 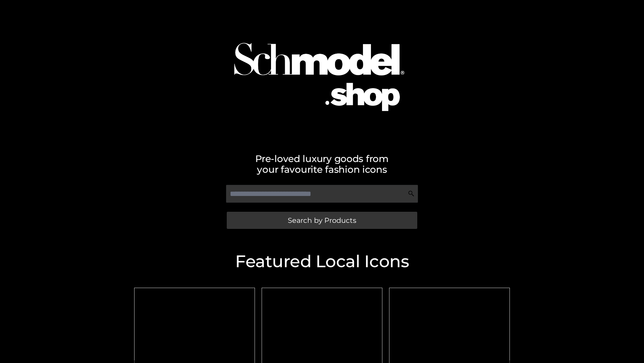 What do you see at coordinates (322, 261) in the screenshot?
I see `h2: Featured Local Icons​` at bounding box center [322, 261].